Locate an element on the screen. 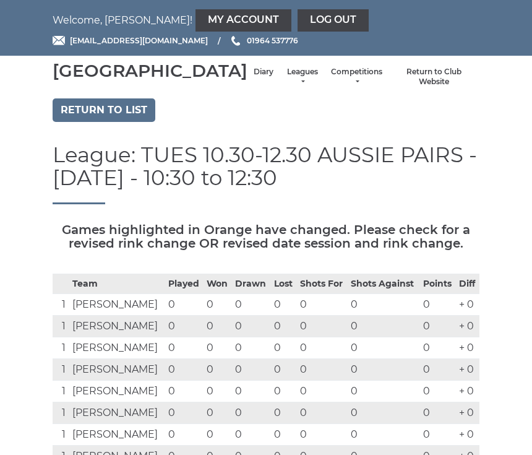 Image resolution: width=532 pixels, height=455 pixels. th: Drawn is located at coordinates (251, 284).